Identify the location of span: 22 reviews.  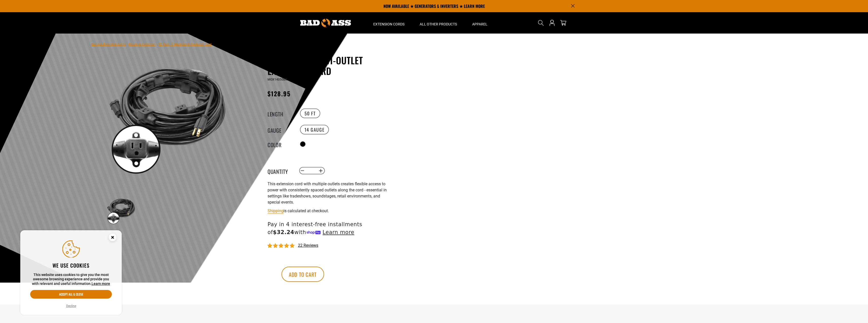
(308, 245).